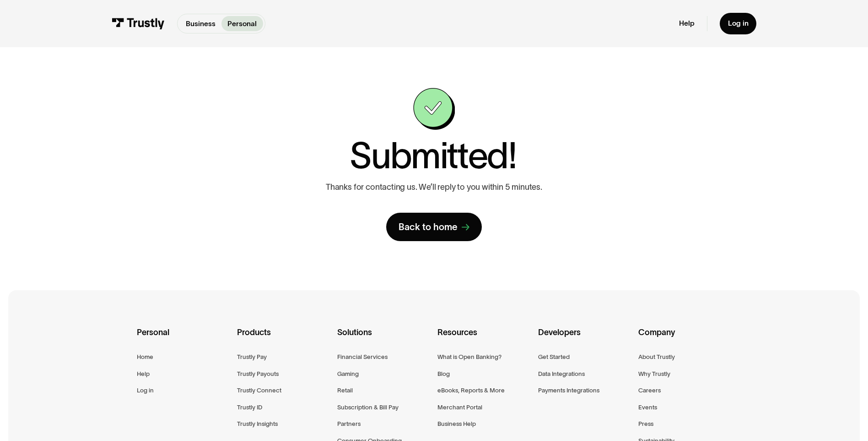  I want to click on a: Payments Integrations, so click(569, 390).